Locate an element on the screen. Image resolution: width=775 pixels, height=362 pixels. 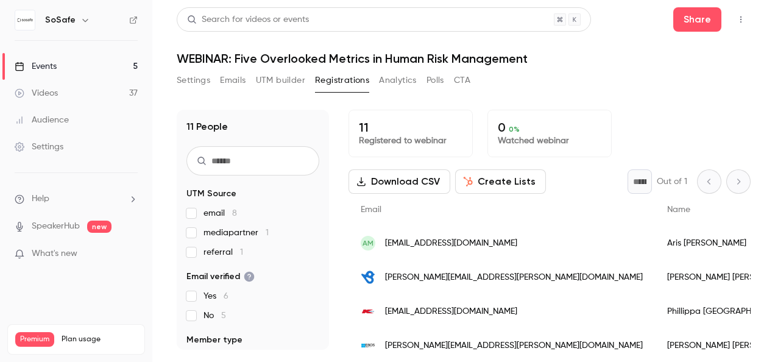
span: 6 is located at coordinates (226, 296).